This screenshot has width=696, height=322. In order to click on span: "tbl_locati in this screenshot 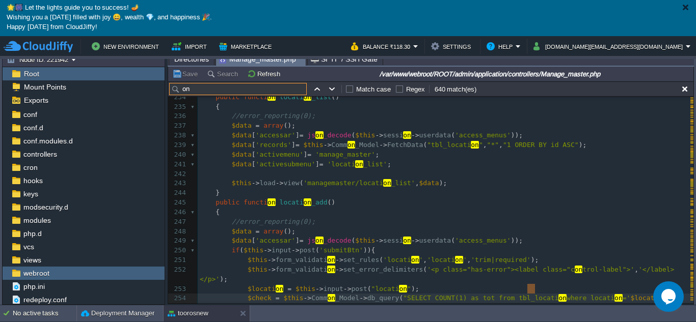, I will do `click(449, 145)`.